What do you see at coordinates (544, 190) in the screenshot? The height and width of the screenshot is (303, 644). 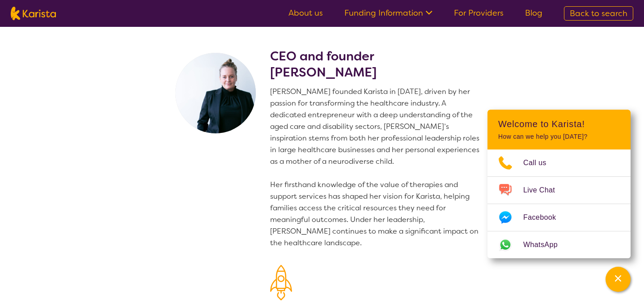 I see `span: Live Chat` at bounding box center [544, 190].